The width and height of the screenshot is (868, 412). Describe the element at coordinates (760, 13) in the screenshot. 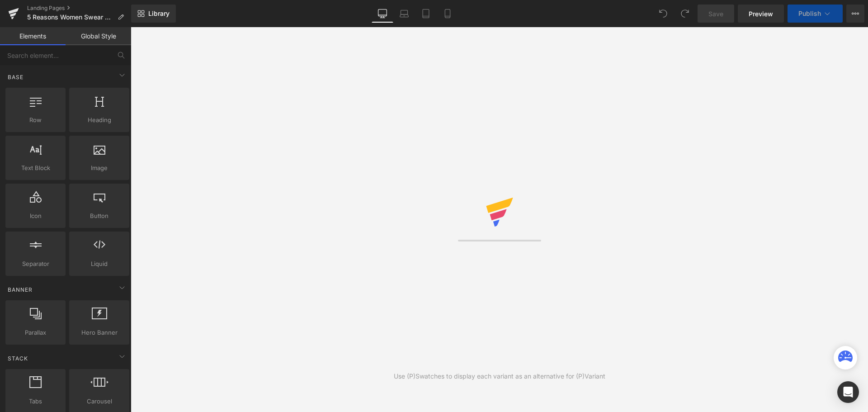

I see `span: Preview` at that location.